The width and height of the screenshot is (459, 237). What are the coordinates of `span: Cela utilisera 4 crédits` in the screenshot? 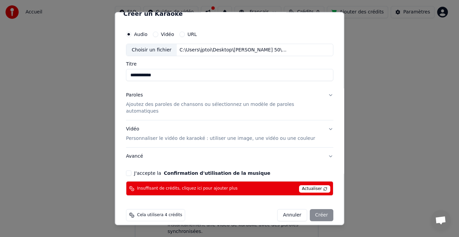 It's located at (160, 215).